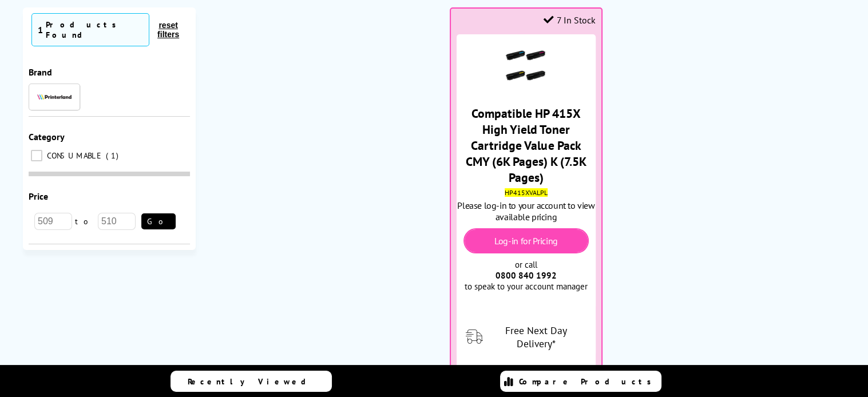  What do you see at coordinates (525, 286) in the screenshot?
I see `span: to speak to your account manager` at bounding box center [525, 286].